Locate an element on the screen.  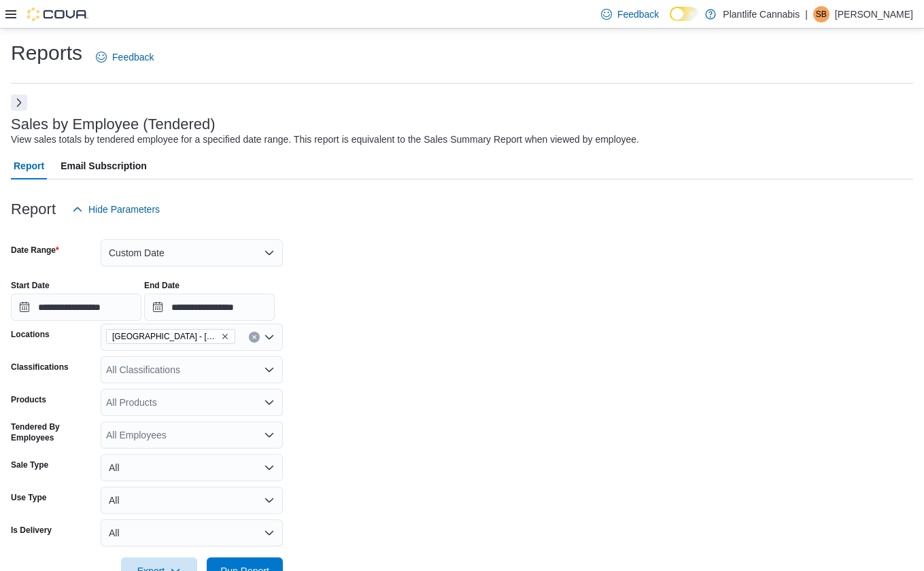
button: Hide Parameters is located at coordinates (115, 209).